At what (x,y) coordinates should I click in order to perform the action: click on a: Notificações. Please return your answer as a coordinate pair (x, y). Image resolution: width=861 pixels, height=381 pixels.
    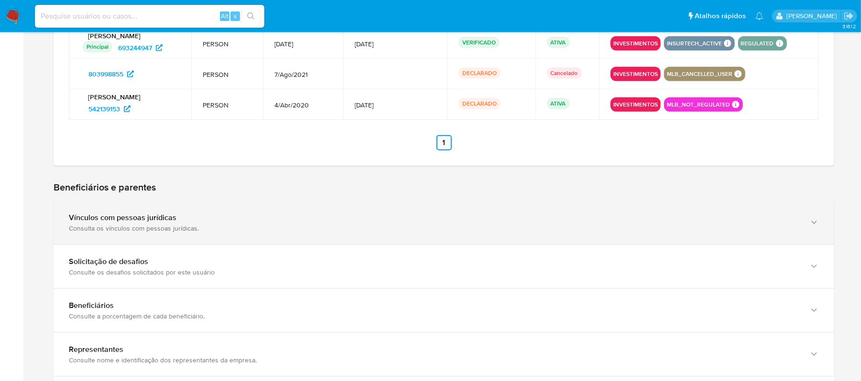
    Looking at the image, I should click on (759, 16).